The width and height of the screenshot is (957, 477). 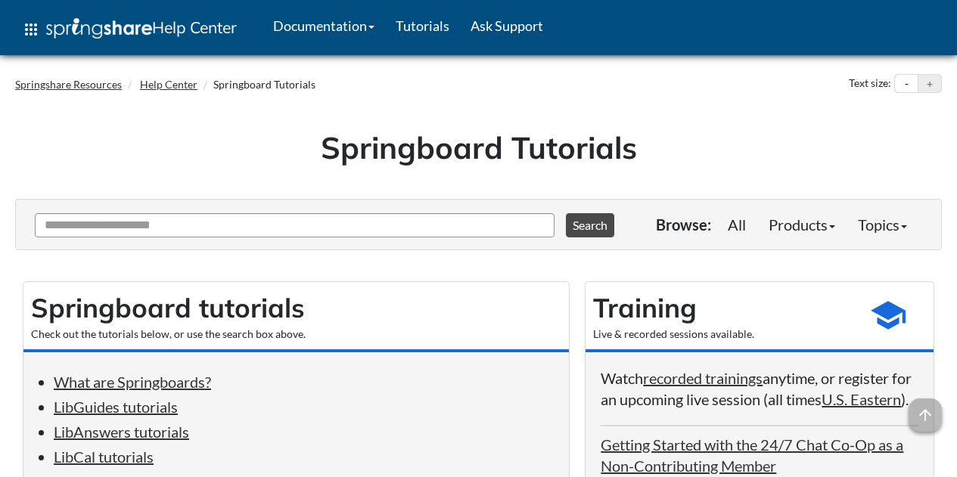 I want to click on button: Increase text size, so click(x=930, y=84).